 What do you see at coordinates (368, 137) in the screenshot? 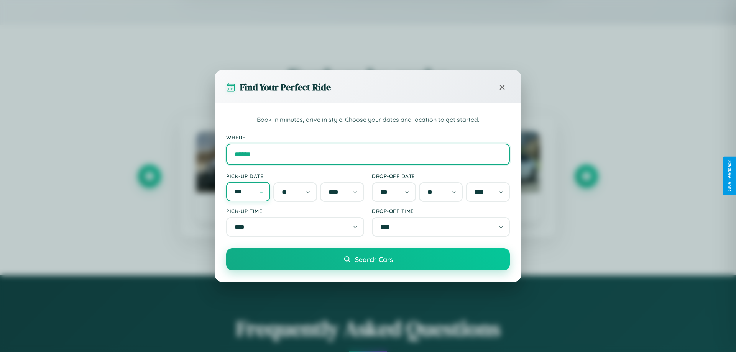
I see `label: Where` at bounding box center [368, 137].